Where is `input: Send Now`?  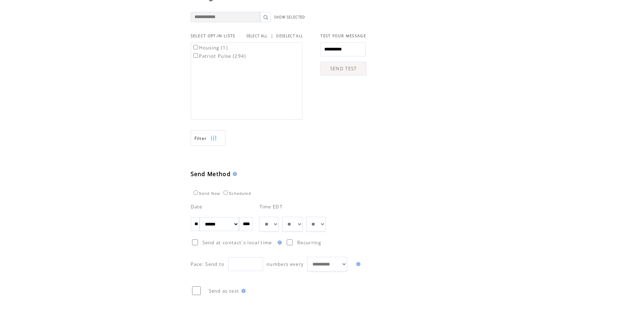
input: Send Now is located at coordinates (196, 192).